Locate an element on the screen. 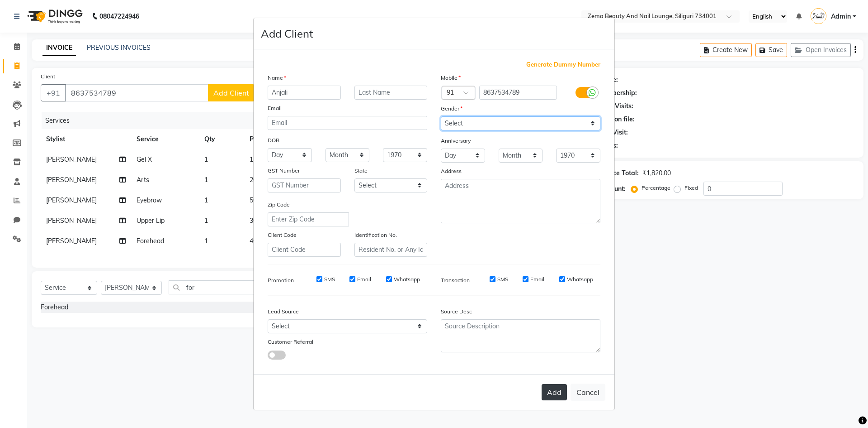 The width and height of the screenshot is (868, 428). label: Identification No. is located at coordinates (375, 235).